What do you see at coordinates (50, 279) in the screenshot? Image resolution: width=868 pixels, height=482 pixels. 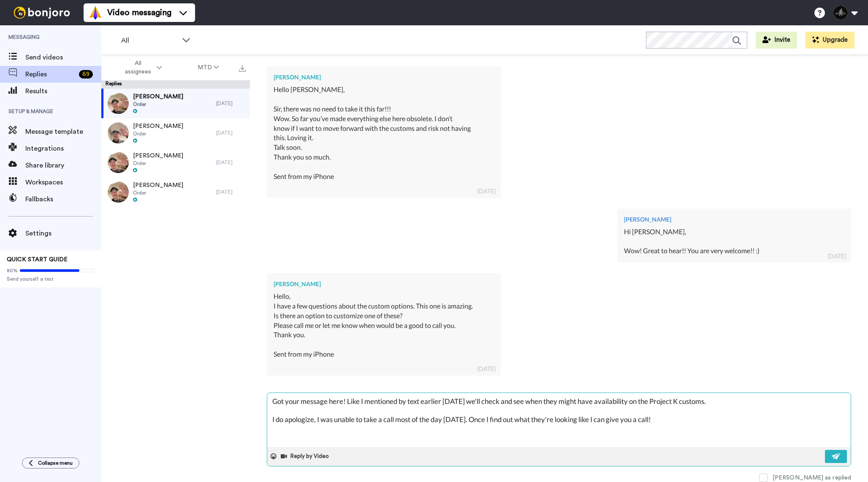 I see `span: Send yourself a test` at bounding box center [50, 279].